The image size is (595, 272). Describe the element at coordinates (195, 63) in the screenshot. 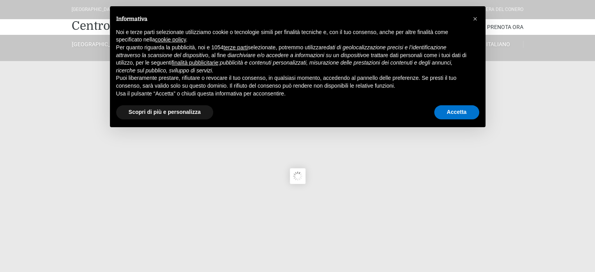

I see `button: finalità pubblicitarie` at that location.